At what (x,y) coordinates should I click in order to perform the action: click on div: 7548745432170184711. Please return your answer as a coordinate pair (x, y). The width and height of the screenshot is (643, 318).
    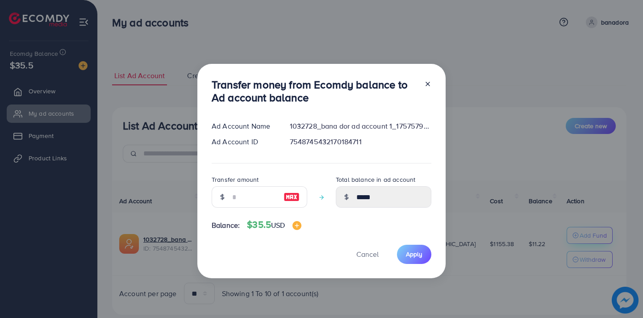
    Looking at the image, I should click on (360, 142).